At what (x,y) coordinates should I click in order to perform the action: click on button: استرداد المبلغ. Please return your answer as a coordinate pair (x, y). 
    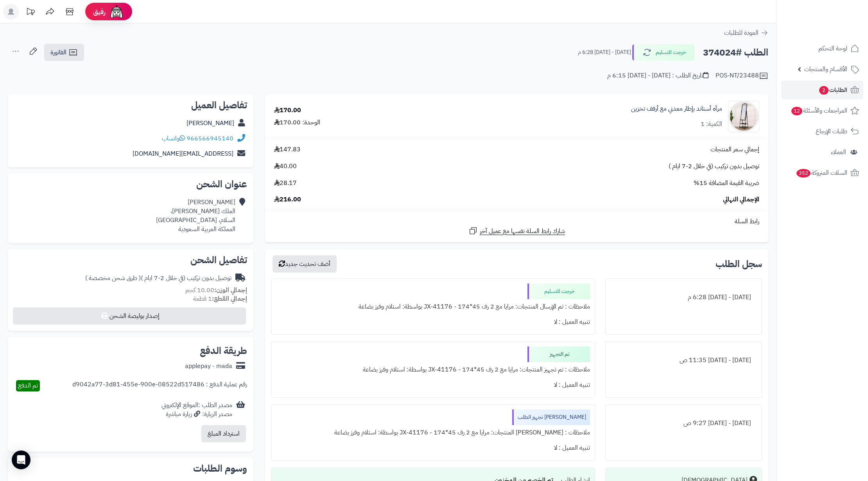
    Looking at the image, I should click on (223, 434).